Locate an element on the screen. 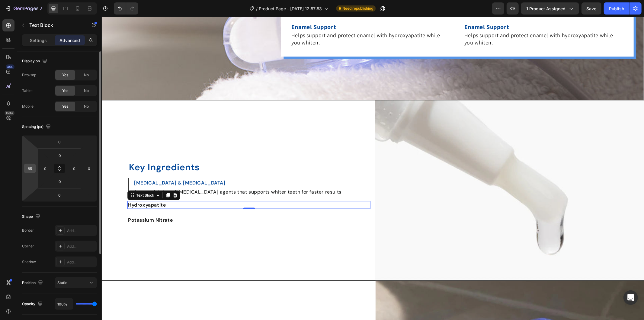 This screenshot has height=320, width=644. p: 7 is located at coordinates (41, 8).